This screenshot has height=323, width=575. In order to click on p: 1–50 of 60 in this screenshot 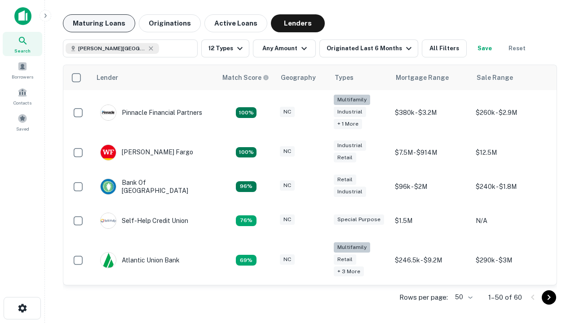, I will do `click(505, 298)`.